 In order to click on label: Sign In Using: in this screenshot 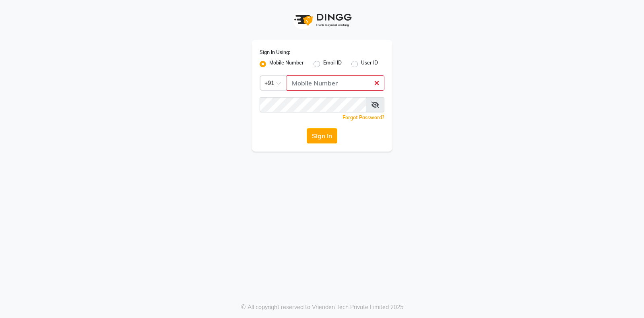, I will do `click(275, 53)`.